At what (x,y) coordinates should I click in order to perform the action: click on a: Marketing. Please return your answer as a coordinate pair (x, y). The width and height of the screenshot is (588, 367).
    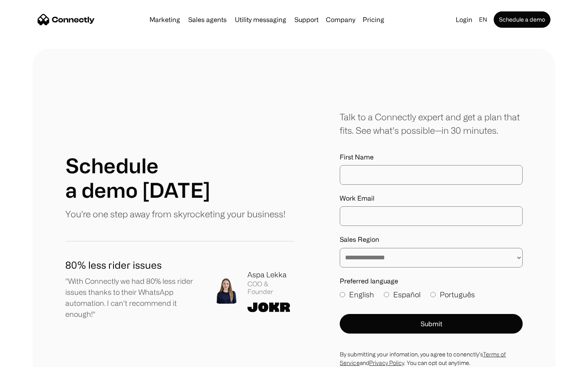
    Looking at the image, I should click on (165, 19).